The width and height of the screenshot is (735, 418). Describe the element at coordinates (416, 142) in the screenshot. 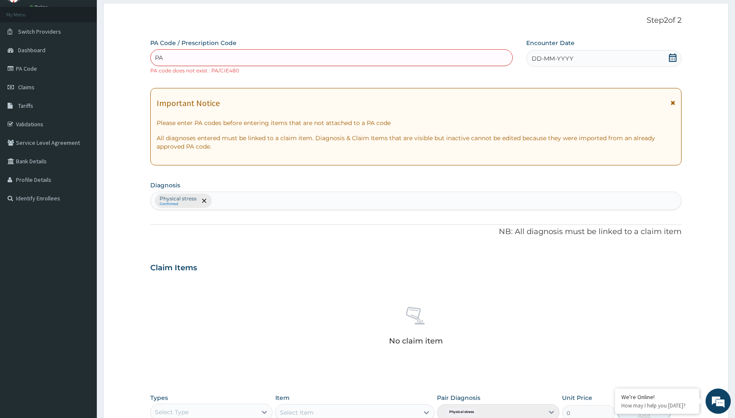

I see `p: All diagnoses entered must be linked to a claim item. Diagnosis & Claim Items that are visible bu...` at that location.